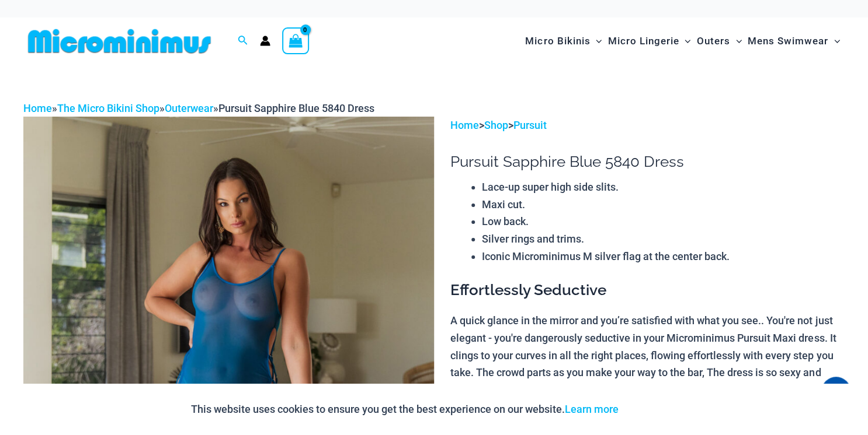 This screenshot has height=435, width=868. I want to click on nav: Site Navigation, so click(682, 41).